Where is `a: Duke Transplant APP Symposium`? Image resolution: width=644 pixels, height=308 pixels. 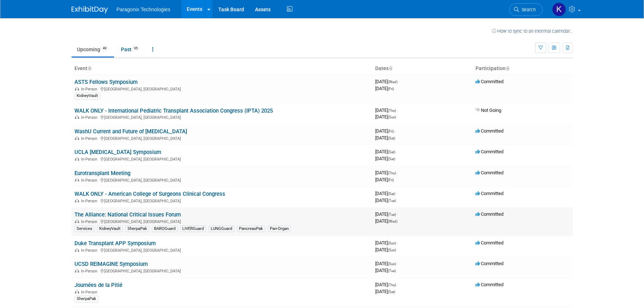 a: Duke Transplant APP Symposium is located at coordinates (115, 243).